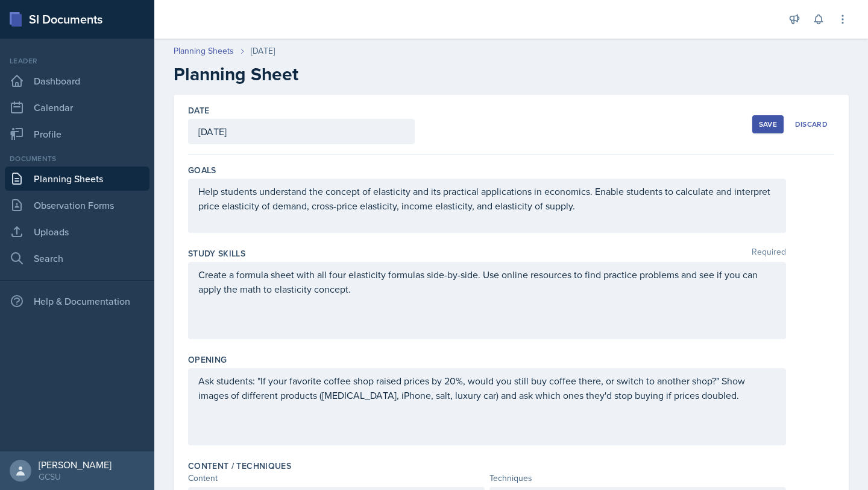 This screenshot has height=490, width=868. Describe the element at coordinates (77, 81) in the screenshot. I see `a: Dashboard` at that location.